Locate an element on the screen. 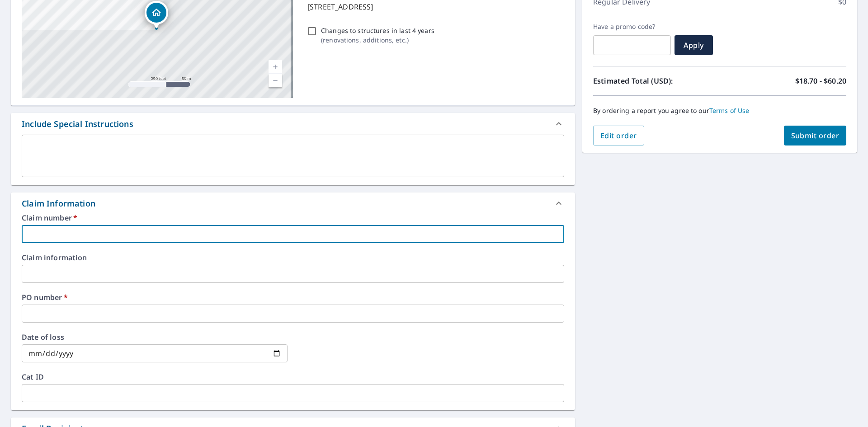 The width and height of the screenshot is (868, 427). div: Dropped pin, building 1, Residential property, 700 Section Line Rd Belleville, IL 62221 is located at coordinates (157, 15).